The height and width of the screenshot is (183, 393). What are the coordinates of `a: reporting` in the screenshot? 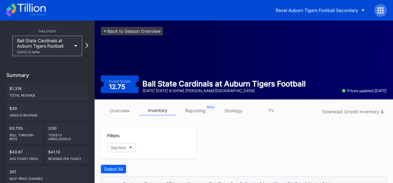 It's located at (195, 110).